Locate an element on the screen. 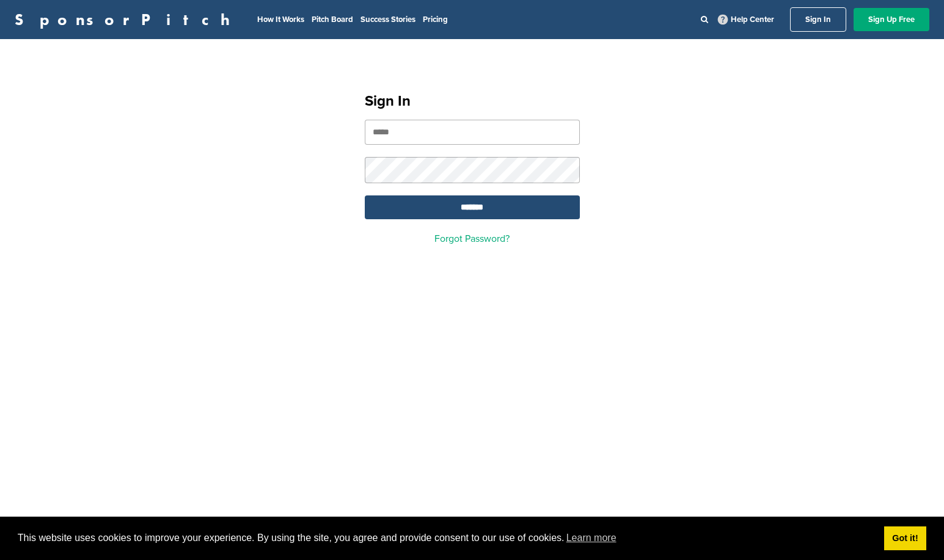  a: Pricing is located at coordinates (435, 19).